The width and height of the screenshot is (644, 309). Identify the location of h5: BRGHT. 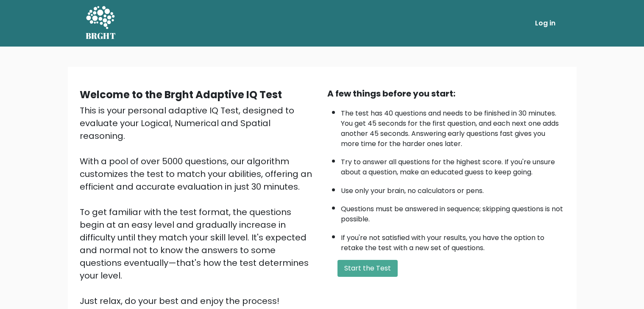
(101, 36).